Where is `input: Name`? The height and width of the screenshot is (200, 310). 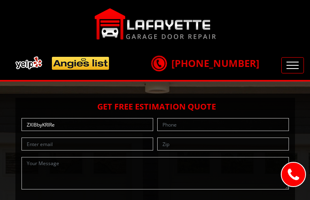 input: Name is located at coordinates (87, 125).